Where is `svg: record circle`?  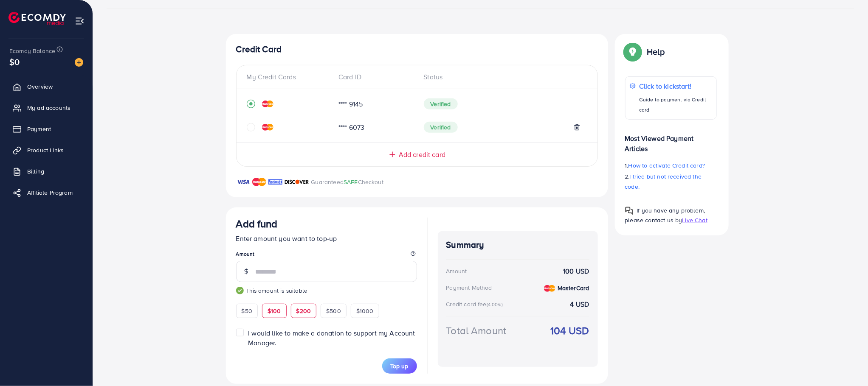 svg: record circle is located at coordinates (251, 104).